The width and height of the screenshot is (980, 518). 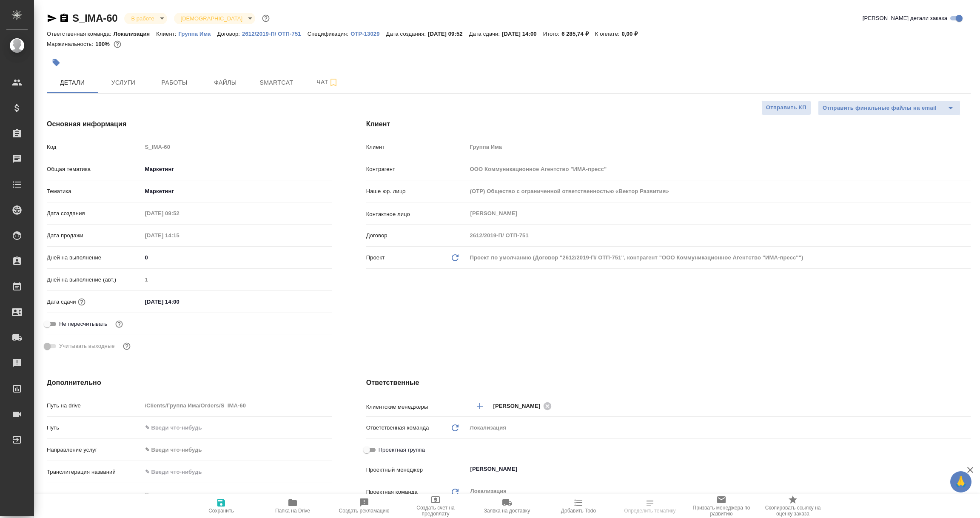 What do you see at coordinates (417, 407) in the screenshot?
I see `p: Клиентские менеджеры` at bounding box center [417, 407].